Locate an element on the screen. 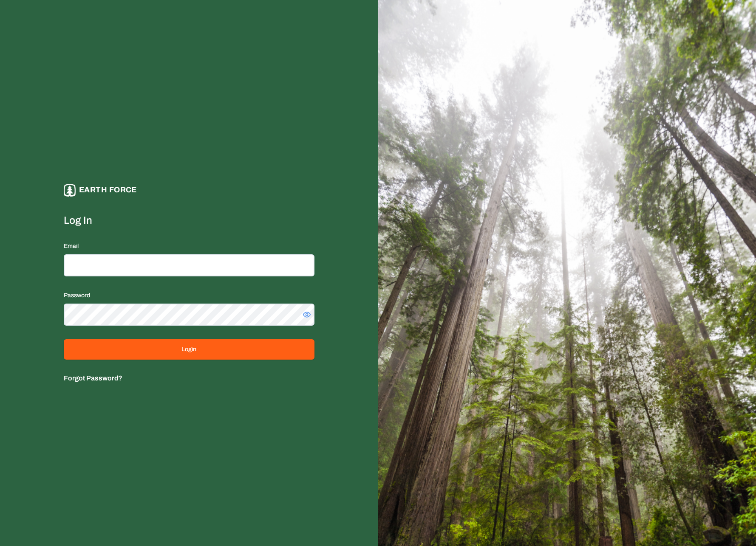 The height and width of the screenshot is (546, 756). button: Login is located at coordinates (189, 350).